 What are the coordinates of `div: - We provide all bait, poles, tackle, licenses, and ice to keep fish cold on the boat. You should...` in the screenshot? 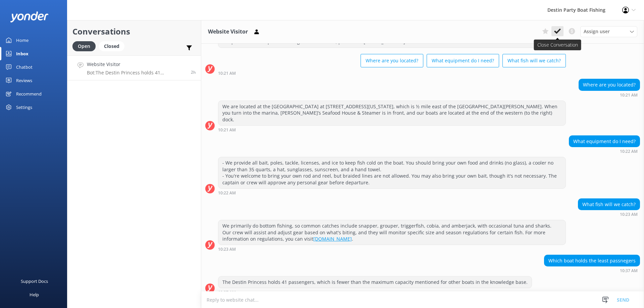 It's located at (392, 173).